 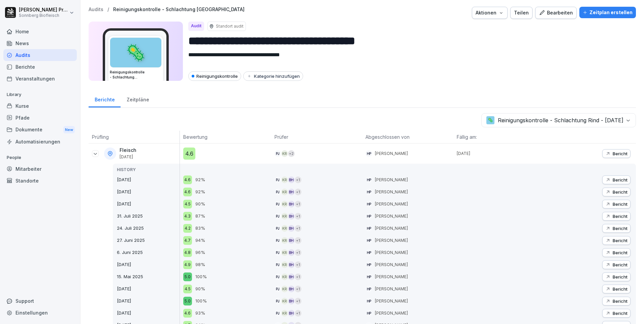 I want to click on div: Automatisierungen, so click(x=40, y=142).